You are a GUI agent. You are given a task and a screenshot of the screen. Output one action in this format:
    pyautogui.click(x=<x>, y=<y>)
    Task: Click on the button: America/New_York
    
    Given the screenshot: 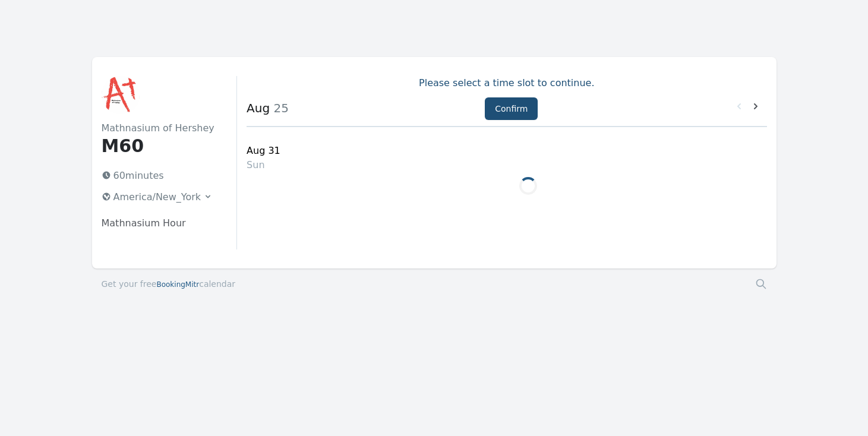 What is the action you would take?
    pyautogui.click(x=158, y=197)
    